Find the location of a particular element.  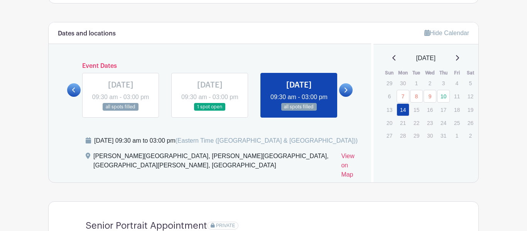

p: 21 is located at coordinates (403, 123).